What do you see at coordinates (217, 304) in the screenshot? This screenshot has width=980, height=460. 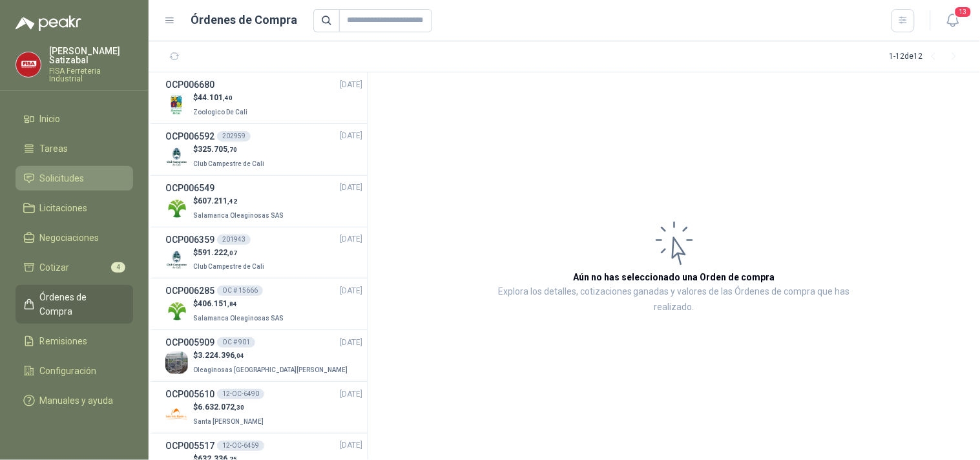 I see `span: 406.151` at bounding box center [217, 304].